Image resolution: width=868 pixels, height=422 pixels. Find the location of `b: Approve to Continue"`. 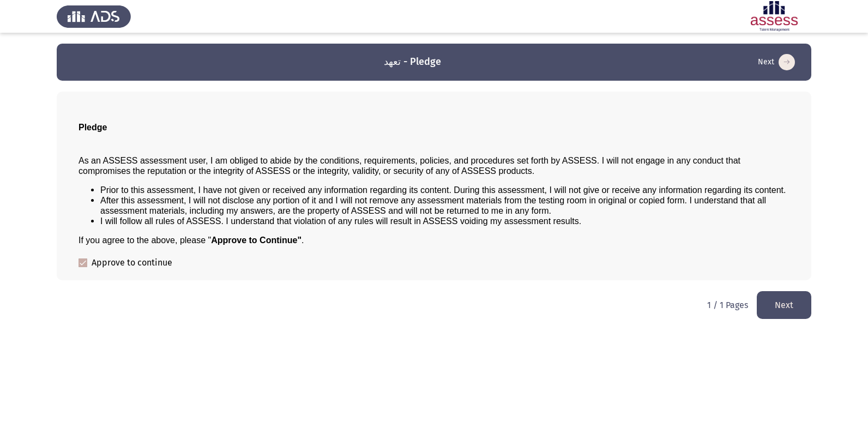

b: Approve to Continue" is located at coordinates (256, 240).